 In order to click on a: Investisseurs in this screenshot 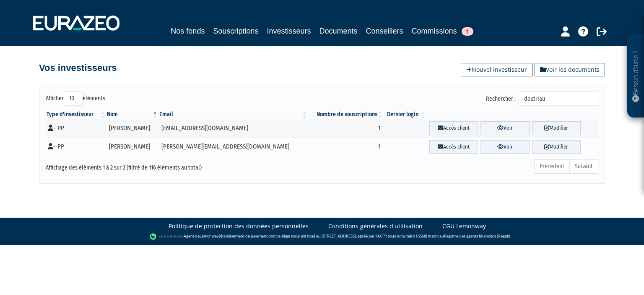, I will do `click(289, 32)`.